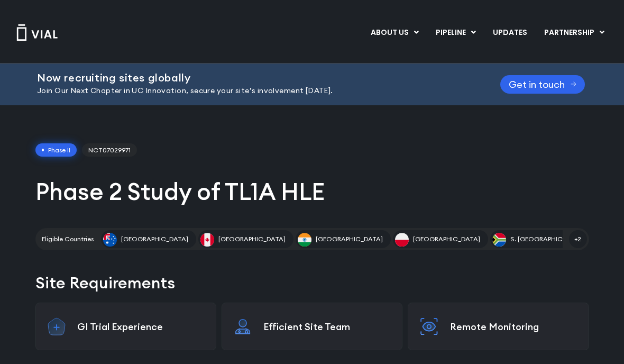  Describe the element at coordinates (304, 239) in the screenshot. I see `img: India` at that location.